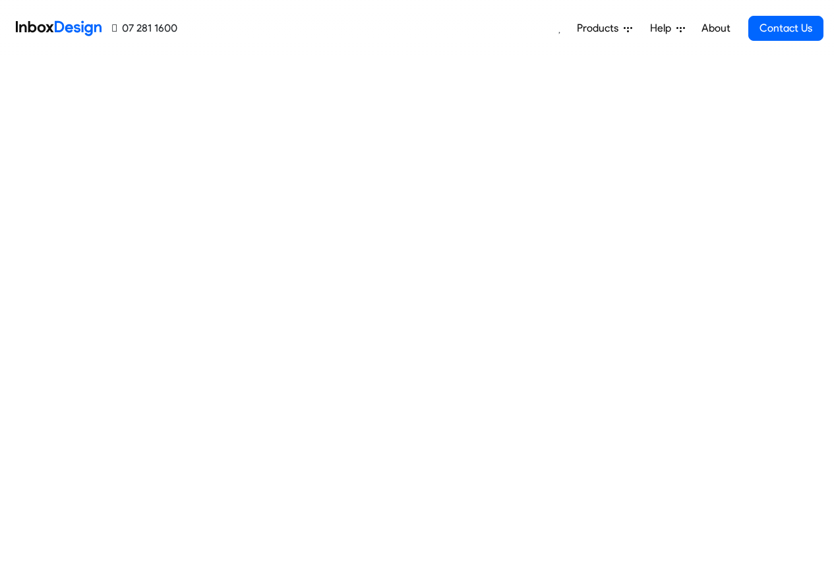 The width and height of the screenshot is (834, 575). What do you see at coordinates (144, 28) in the screenshot?
I see `a: 07 281 1600` at bounding box center [144, 28].